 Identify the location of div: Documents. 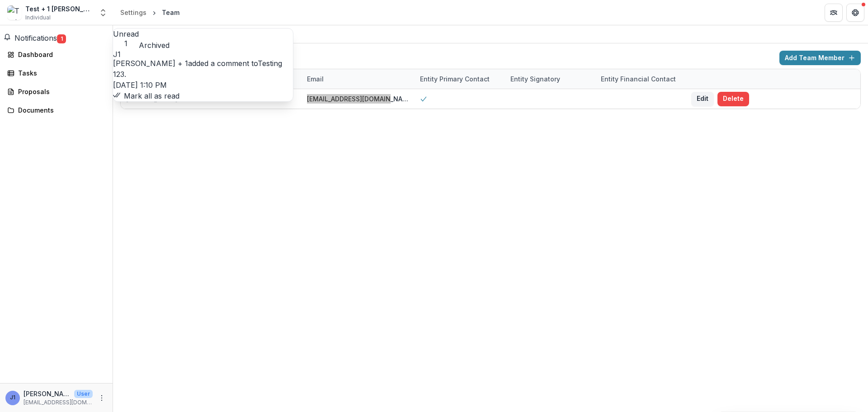
(60, 110).